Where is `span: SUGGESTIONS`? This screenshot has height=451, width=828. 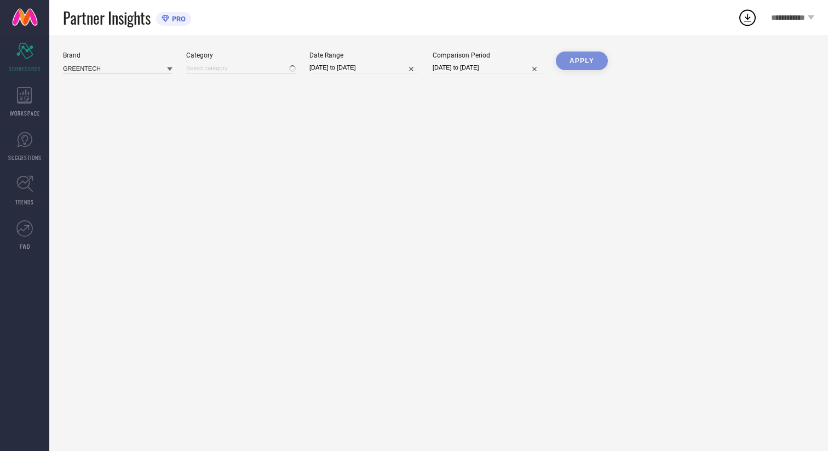 span: SUGGESTIONS is located at coordinates (25, 157).